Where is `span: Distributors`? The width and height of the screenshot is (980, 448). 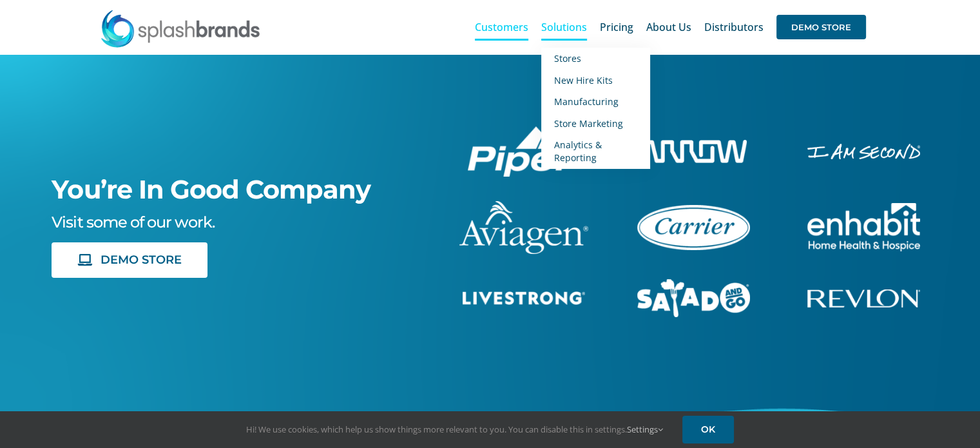
span: Distributors is located at coordinates (734, 27).